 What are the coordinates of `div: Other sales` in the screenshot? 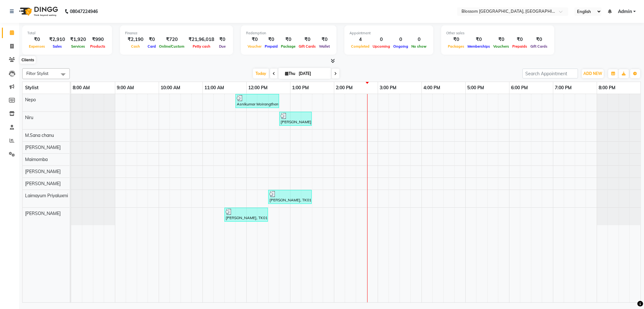 It's located at (497, 33).